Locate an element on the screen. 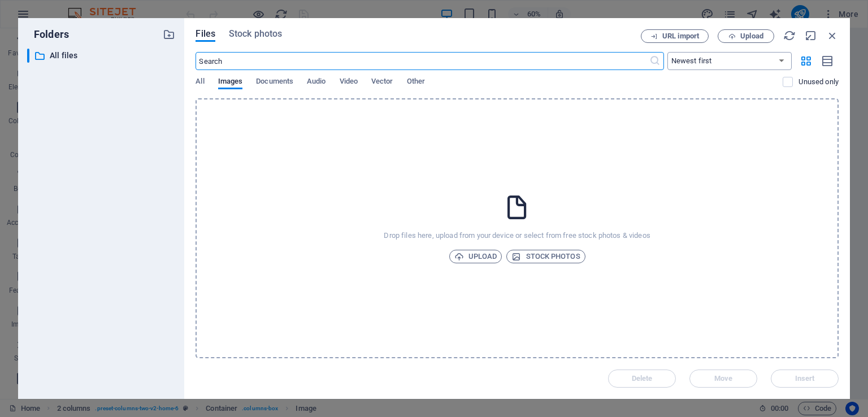 The width and height of the screenshot is (868, 417). span: Audio is located at coordinates (316, 82).